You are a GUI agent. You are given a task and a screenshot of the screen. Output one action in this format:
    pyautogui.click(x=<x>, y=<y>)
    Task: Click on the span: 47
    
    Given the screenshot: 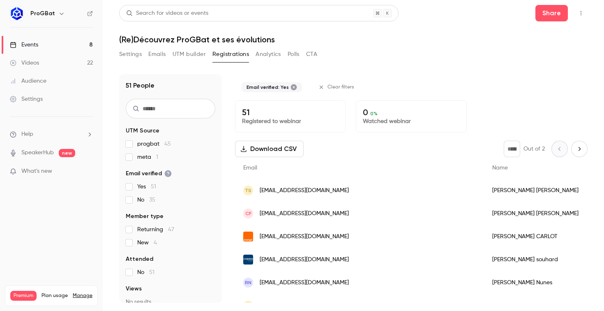 What is the action you would take?
    pyautogui.click(x=171, y=229)
    